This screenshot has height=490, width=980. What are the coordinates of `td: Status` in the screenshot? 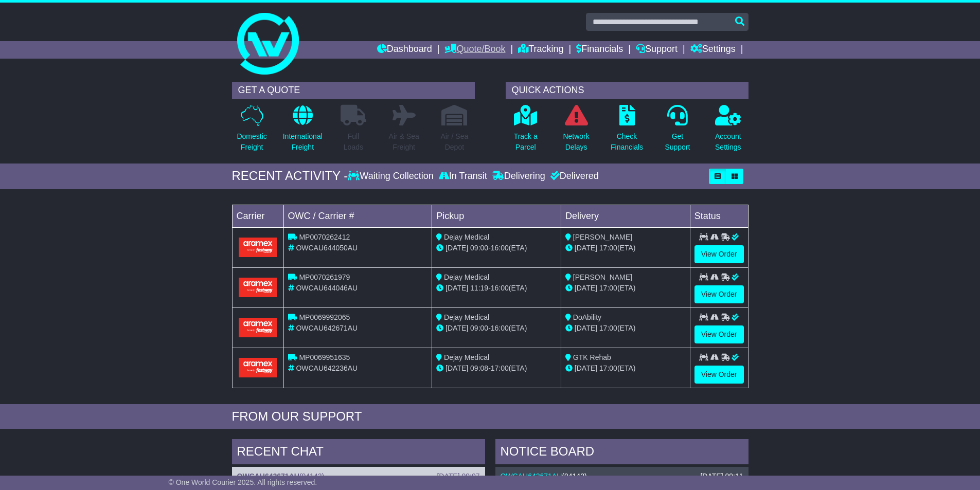 It's located at (718, 216).